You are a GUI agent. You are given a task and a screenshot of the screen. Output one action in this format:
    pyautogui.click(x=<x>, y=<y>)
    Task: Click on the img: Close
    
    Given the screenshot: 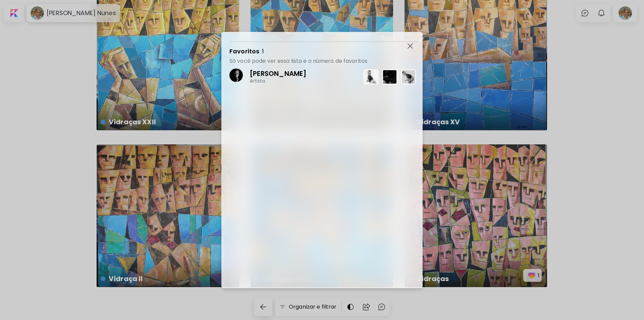 What is the action you would take?
    pyautogui.click(x=410, y=46)
    